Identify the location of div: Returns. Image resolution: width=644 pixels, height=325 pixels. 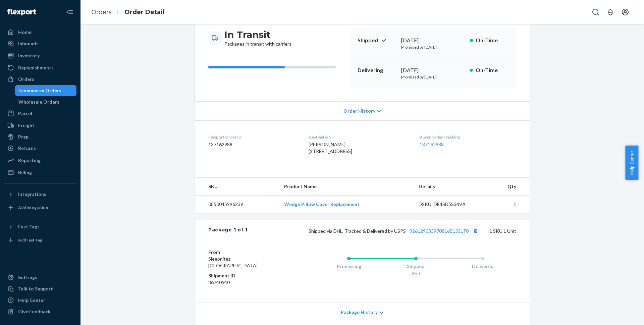
(27, 148).